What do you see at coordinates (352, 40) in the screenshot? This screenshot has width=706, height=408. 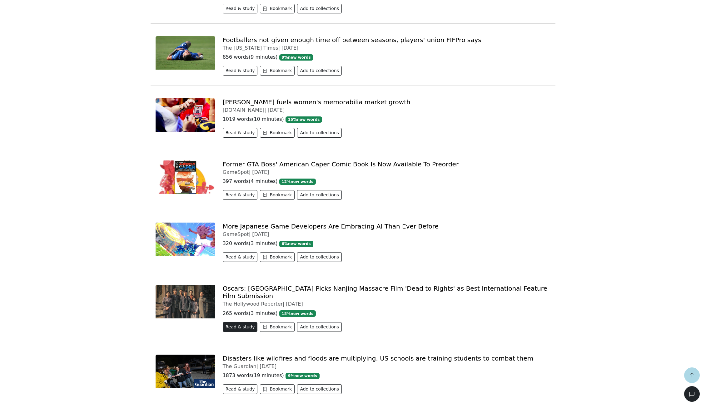 I see `a: Footballers not given enough time off between seasons, players' union FIFPro says` at bounding box center [352, 40].